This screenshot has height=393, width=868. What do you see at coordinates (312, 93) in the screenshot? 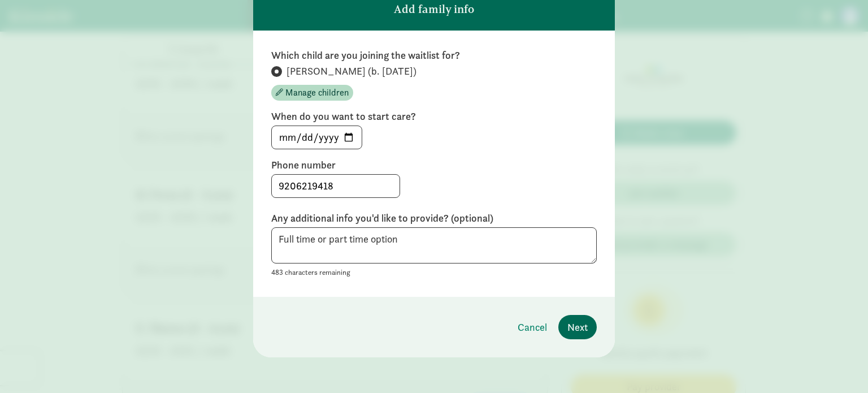
I see `button: Manage children` at bounding box center [312, 93].